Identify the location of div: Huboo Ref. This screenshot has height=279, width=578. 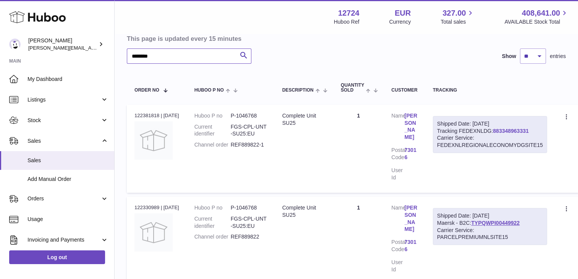
(346, 22).